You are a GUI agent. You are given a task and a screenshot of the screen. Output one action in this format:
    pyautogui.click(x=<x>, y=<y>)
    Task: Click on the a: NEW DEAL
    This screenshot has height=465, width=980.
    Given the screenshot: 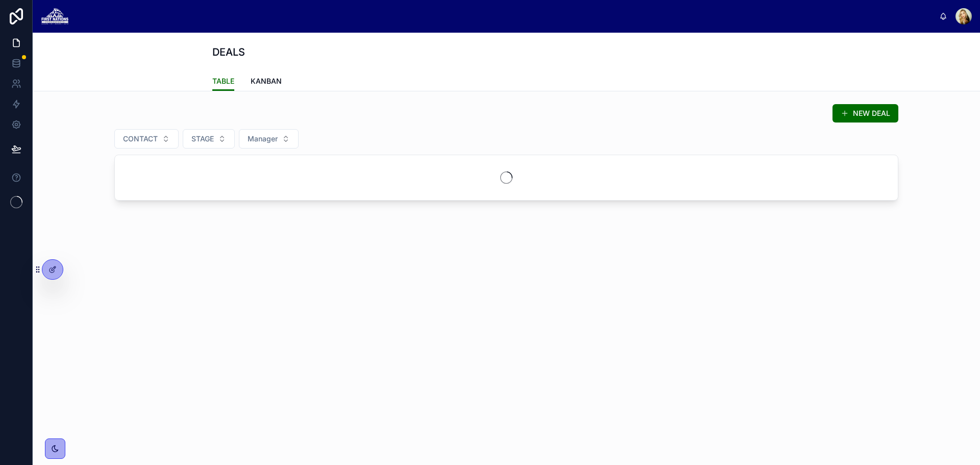 What is the action you would take?
    pyautogui.click(x=865, y=113)
    